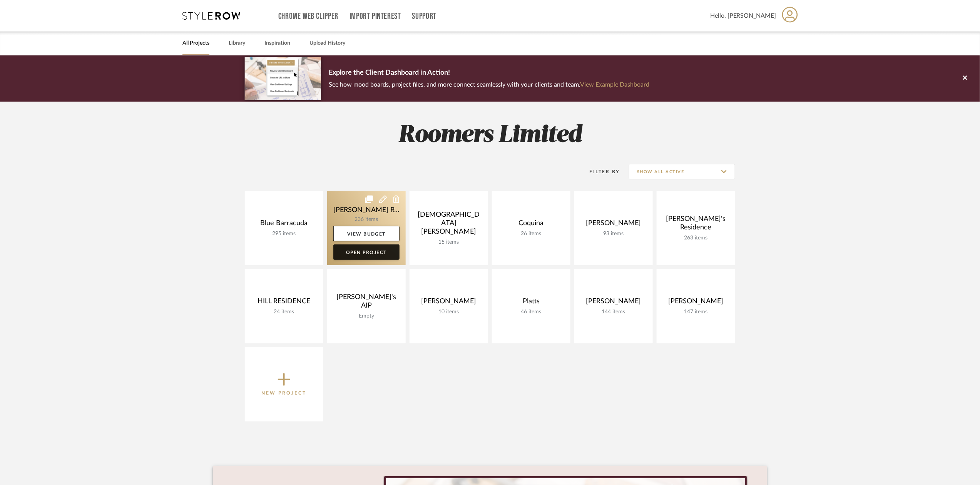 Image resolution: width=980 pixels, height=485 pixels. I want to click on a: Import Pinterest, so click(375, 16).